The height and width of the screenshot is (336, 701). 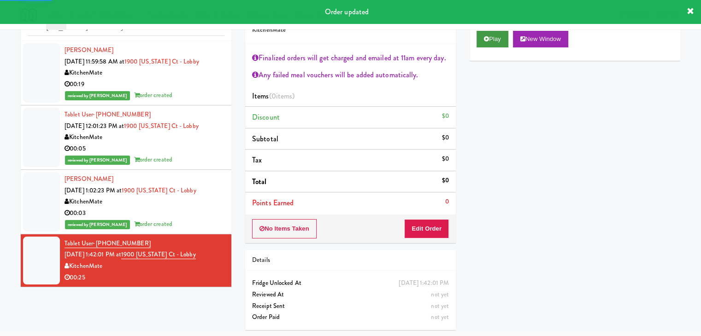 What do you see at coordinates (273, 96) in the screenshot?
I see `span: Items` at bounding box center [273, 96].